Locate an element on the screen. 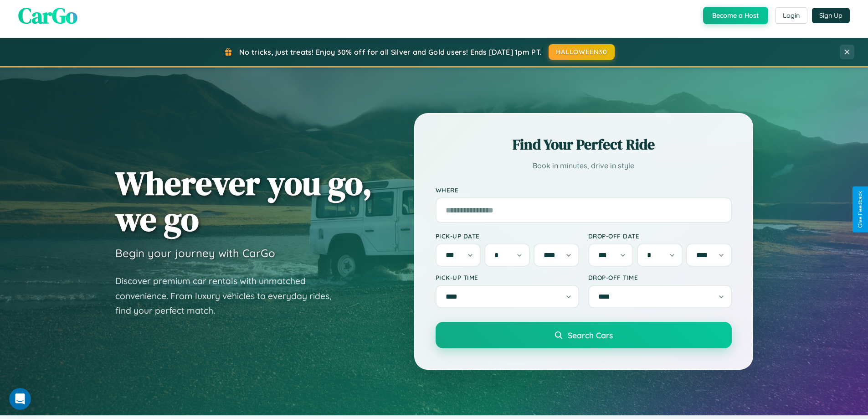 The image size is (868, 419). button: HALLOWEEN30 is located at coordinates (581, 52).